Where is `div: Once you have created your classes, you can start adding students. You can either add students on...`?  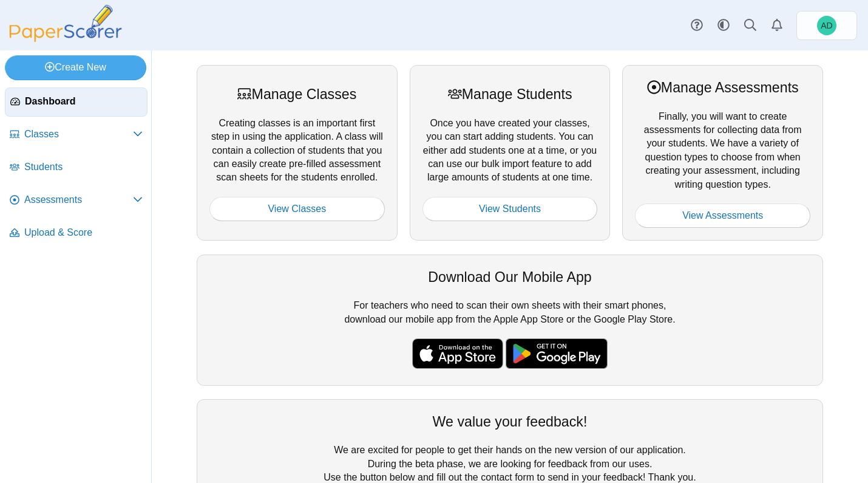 div: Once you have created your classes, you can start adding students. You can either add students on... is located at coordinates (510, 152).